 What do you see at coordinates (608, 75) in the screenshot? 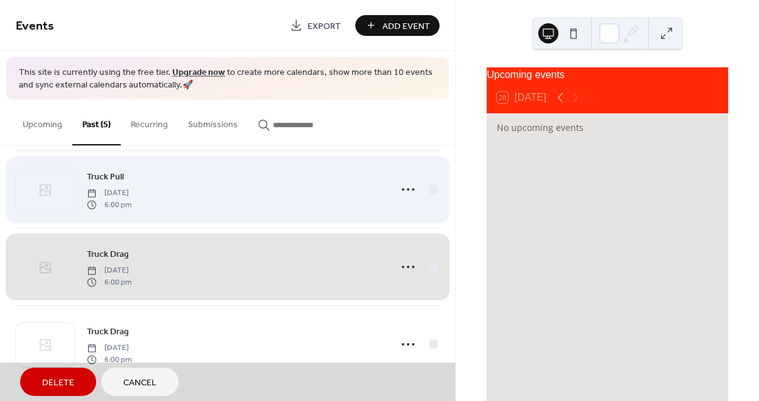
I see `div: Upcoming events` at bounding box center [608, 75].